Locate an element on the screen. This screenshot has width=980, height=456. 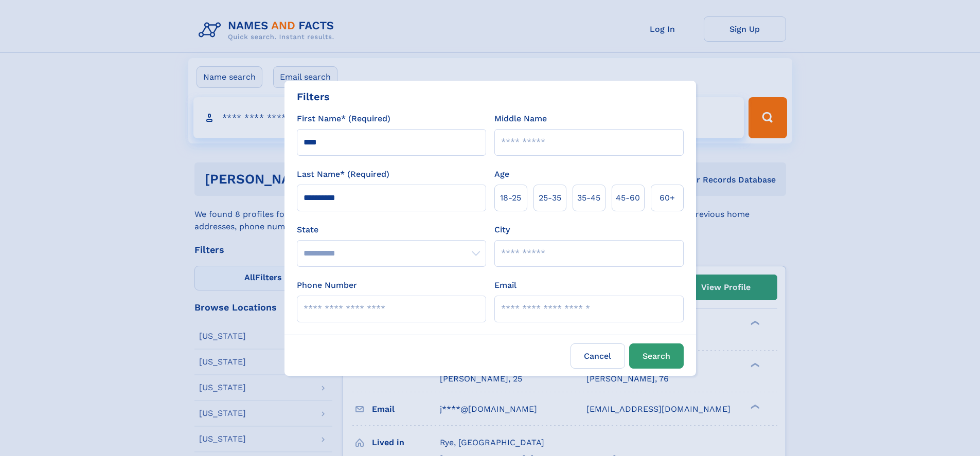
label: First Name* (Required) is located at coordinates (344, 119).